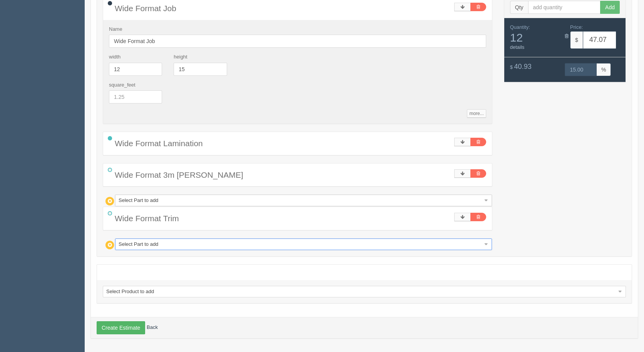 This screenshot has height=352, width=644. Describe the element at coordinates (122, 85) in the screenshot. I see `label: square_feet` at that location.